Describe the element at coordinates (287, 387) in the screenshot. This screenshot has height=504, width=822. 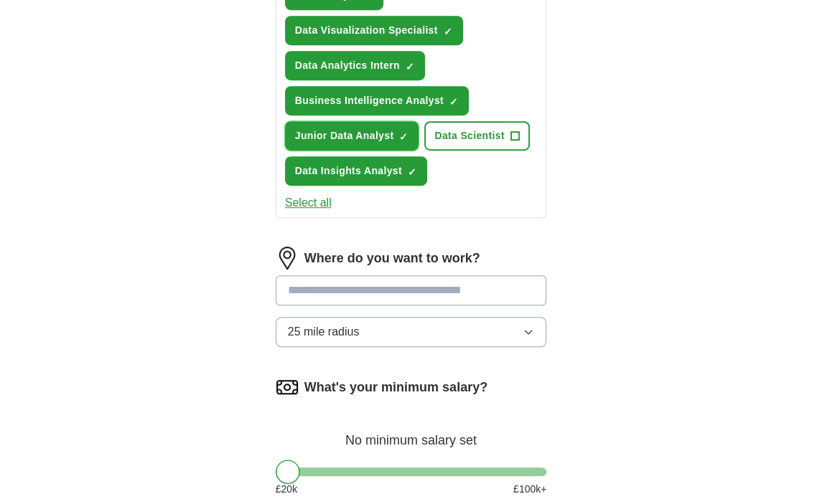
I see `img: salary.png` at that location.